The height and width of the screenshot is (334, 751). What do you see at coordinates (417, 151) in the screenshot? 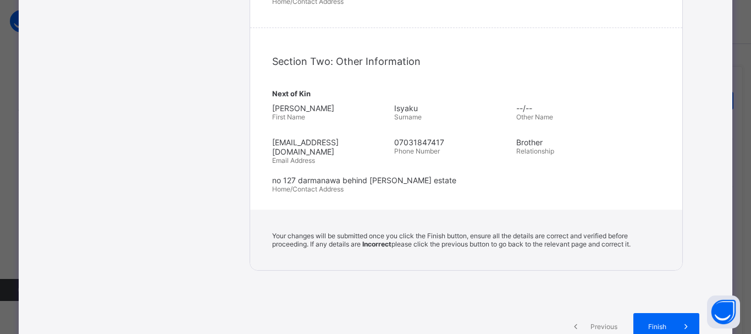
I see `span: Phone Number` at bounding box center [417, 151].